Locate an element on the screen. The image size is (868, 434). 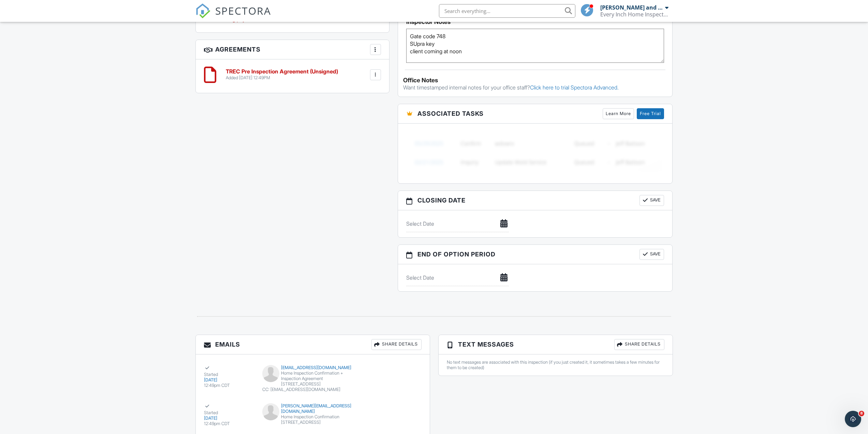
a: Learn More is located at coordinates (618, 113).